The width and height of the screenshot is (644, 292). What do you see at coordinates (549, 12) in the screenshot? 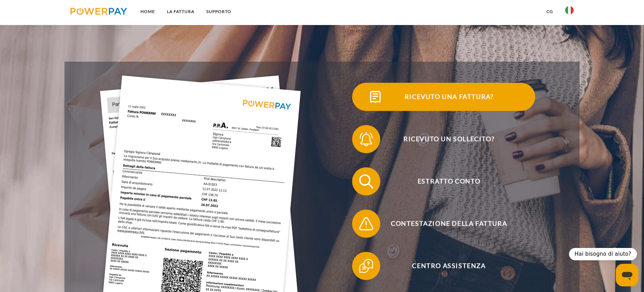
I see `a: CG` at bounding box center [549, 12].